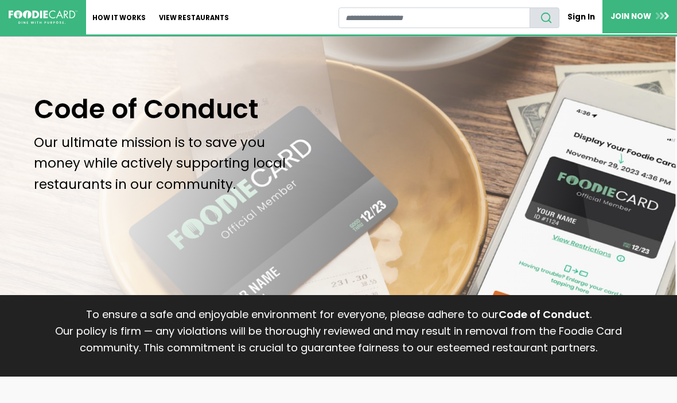 The image size is (677, 403). What do you see at coordinates (162, 109) in the screenshot?
I see `div: Code of Conduct` at bounding box center [162, 109].